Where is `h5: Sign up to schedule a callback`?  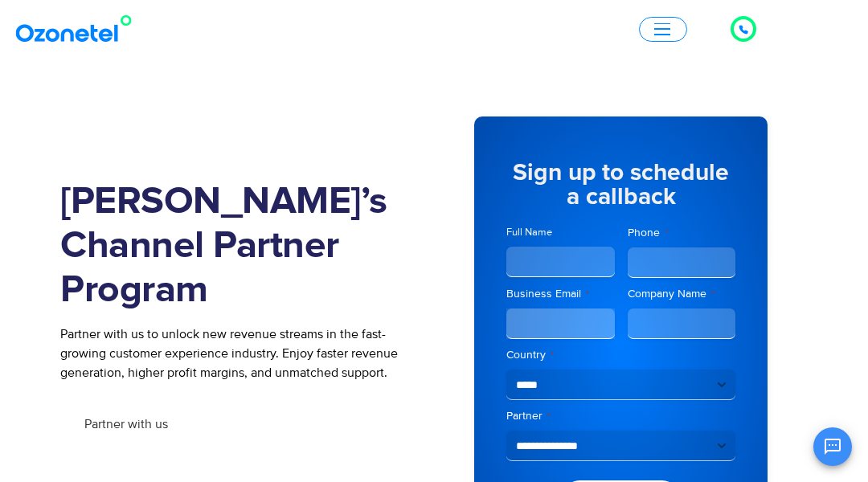 h5: Sign up to schedule a callback is located at coordinates (620, 185).